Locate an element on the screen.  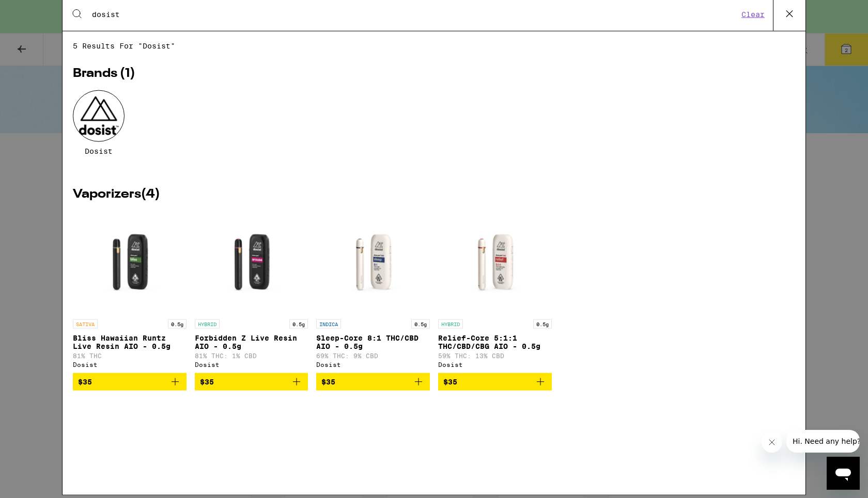
button: Clear is located at coordinates (752, 17).